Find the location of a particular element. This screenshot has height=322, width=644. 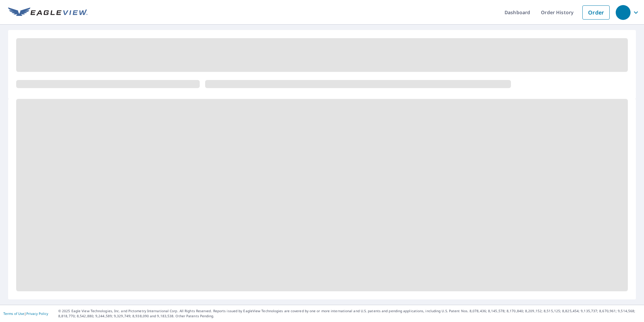

img: EV Logo is located at coordinates (48, 13).